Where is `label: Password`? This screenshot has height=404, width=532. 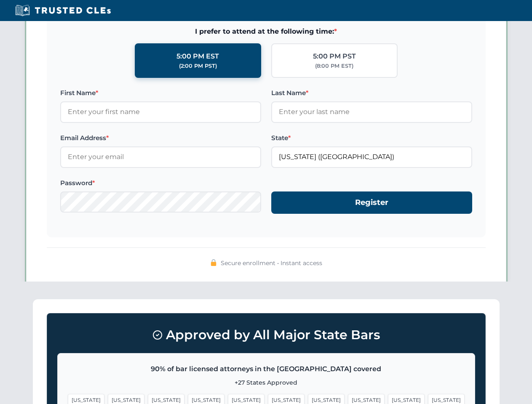 label: Password is located at coordinates (161, 183).